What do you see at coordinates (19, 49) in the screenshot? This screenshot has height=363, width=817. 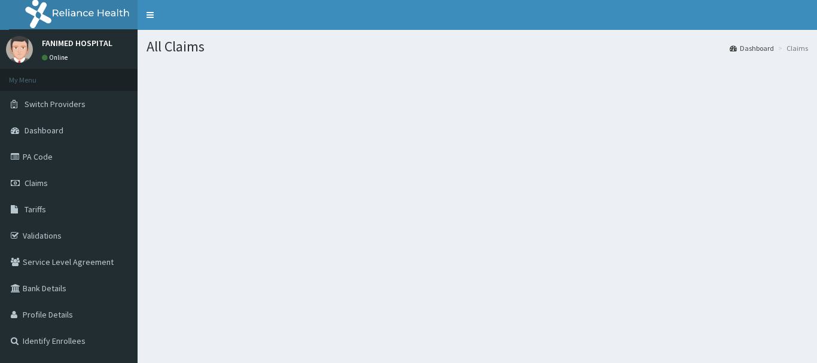 I see `img: User Image` at bounding box center [19, 49].